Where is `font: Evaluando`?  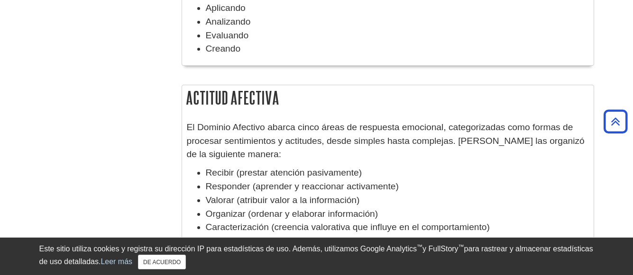
font: Evaluando is located at coordinates (227, 35).